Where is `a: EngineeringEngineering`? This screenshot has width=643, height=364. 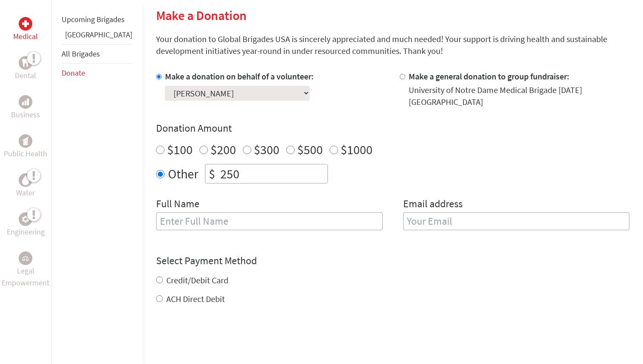 a: EngineeringEngineering is located at coordinates (26, 225).